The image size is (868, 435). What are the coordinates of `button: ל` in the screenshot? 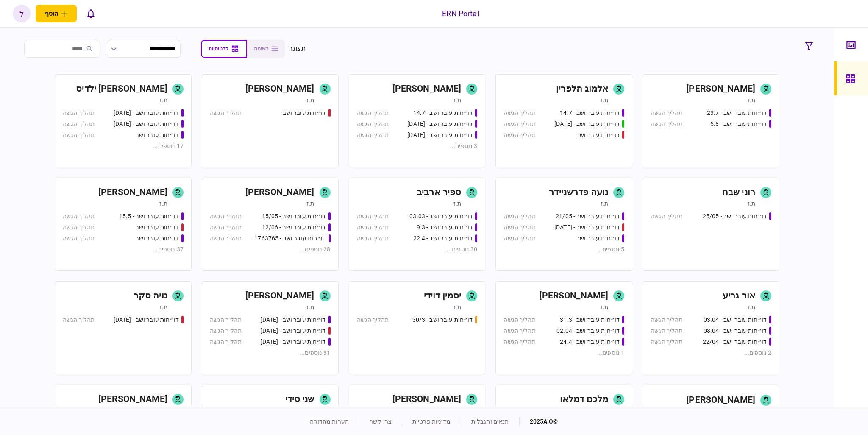 It's located at (21, 13).